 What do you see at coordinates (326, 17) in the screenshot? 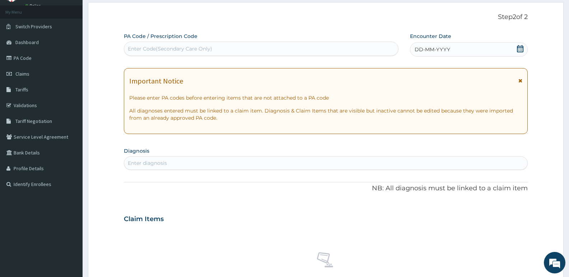
I see `p: Step 2 of 2` at bounding box center [326, 17].